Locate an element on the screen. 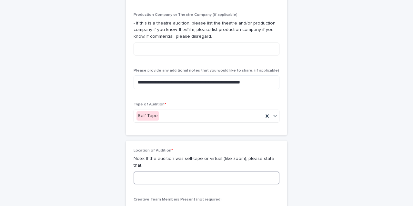  span: Production Company or Theatre Company (if applicable) is located at coordinates (185, 15).